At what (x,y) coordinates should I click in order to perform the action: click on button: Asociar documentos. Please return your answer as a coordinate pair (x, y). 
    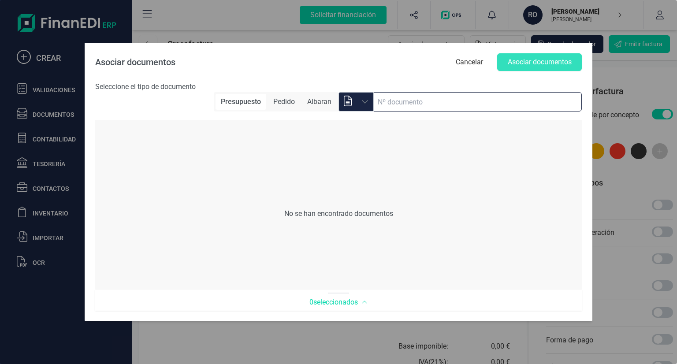
    Looking at the image, I should click on (539, 62).